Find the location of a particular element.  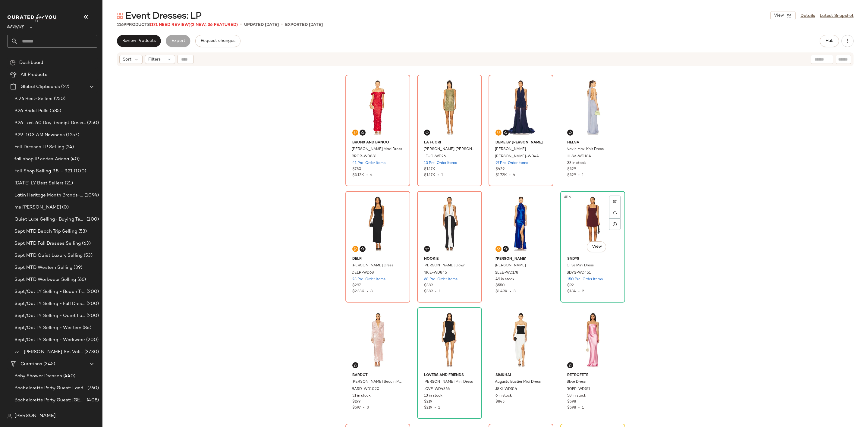

span: (3730) is located at coordinates (91, 352).